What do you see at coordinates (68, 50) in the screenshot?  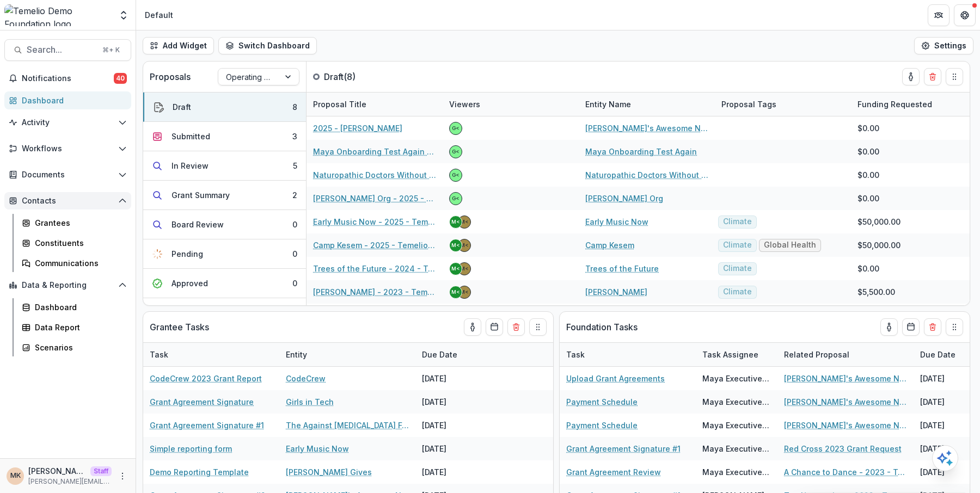 I see `button: Search...` at bounding box center [68, 50].